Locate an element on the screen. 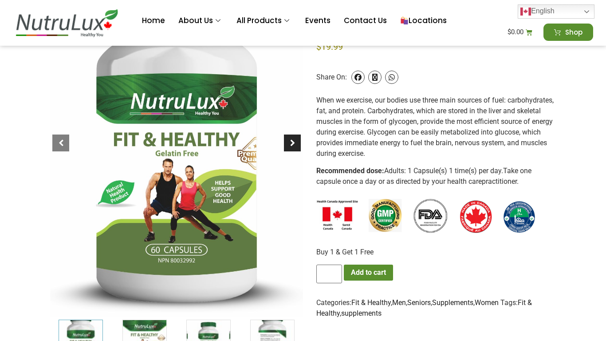 The width and height of the screenshot is (606, 341). a: Locations is located at coordinates (424, 21).